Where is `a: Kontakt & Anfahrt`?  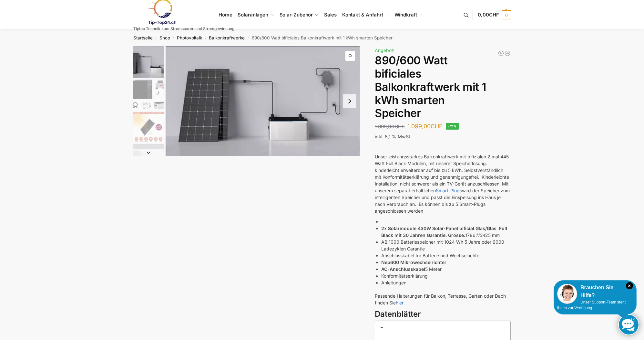 a: Kontakt & Anfahrt is located at coordinates (366, 15).